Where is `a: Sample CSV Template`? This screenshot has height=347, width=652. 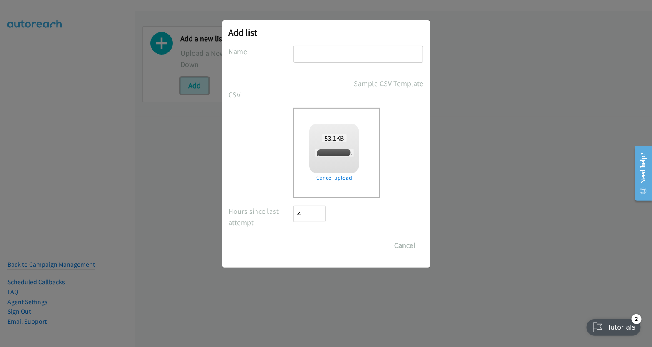 a: Sample CSV Template is located at coordinates (389, 83).